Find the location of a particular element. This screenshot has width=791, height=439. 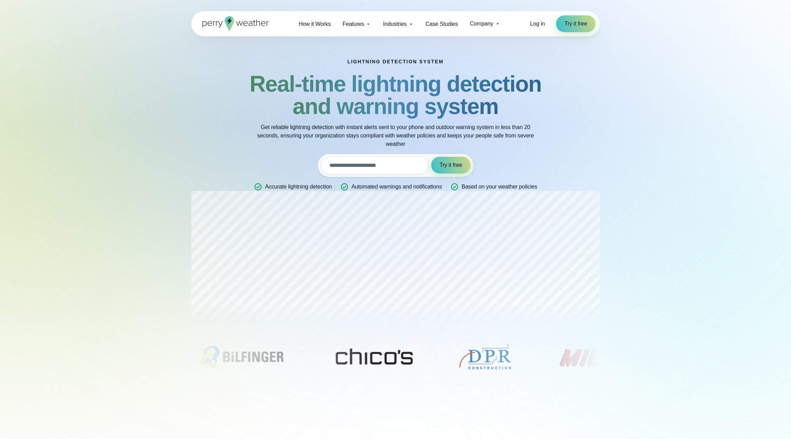

span: Industries is located at coordinates (394, 24).